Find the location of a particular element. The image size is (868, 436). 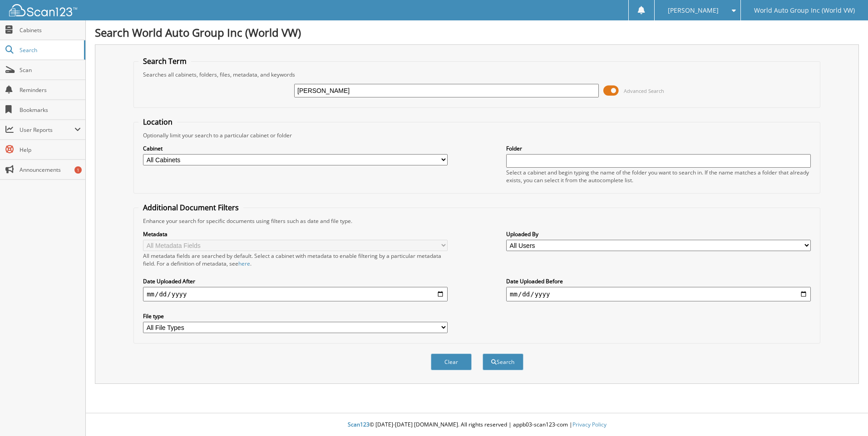

a: here is located at coordinates (244, 264).